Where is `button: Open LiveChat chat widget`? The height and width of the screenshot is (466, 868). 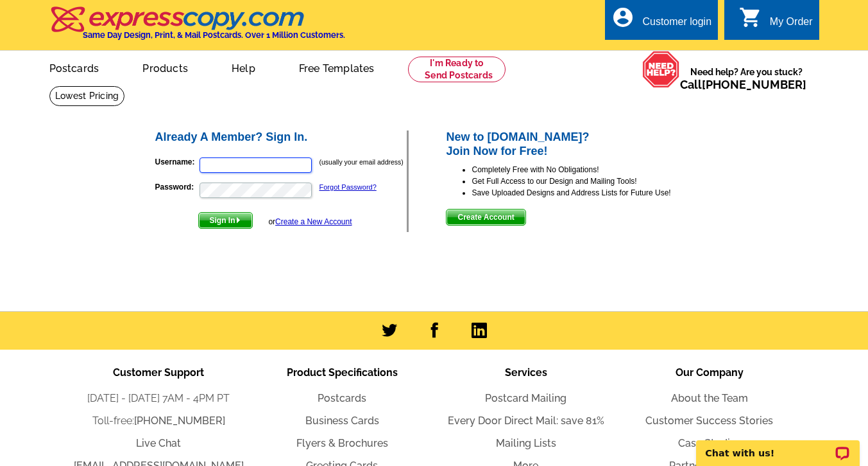
button: Open LiveChat chat widget is located at coordinates (156, 28).